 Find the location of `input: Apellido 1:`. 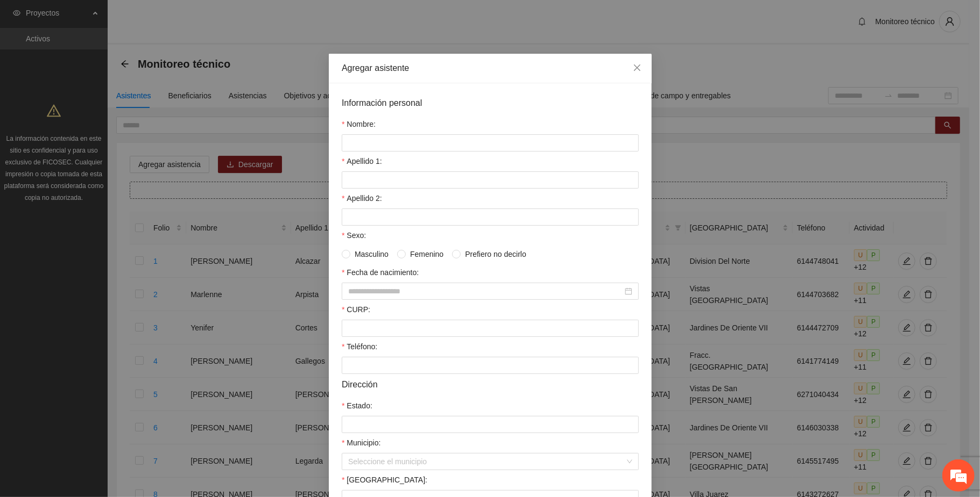

input: Apellido 1: is located at coordinates (490, 180).